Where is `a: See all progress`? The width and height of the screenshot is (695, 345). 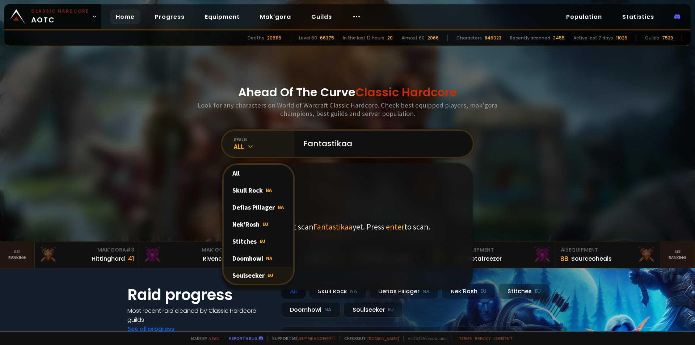
a: See all progress is located at coordinates (151, 329).